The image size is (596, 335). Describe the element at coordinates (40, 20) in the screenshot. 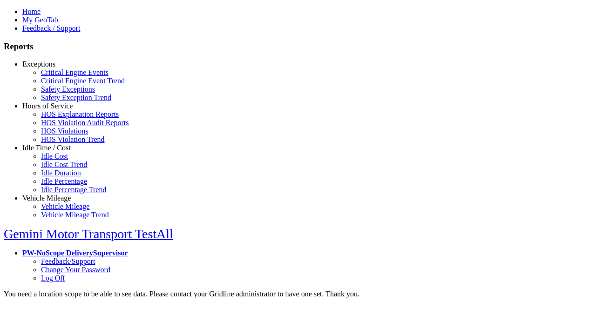

I see `a: My GeoTab` at that location.